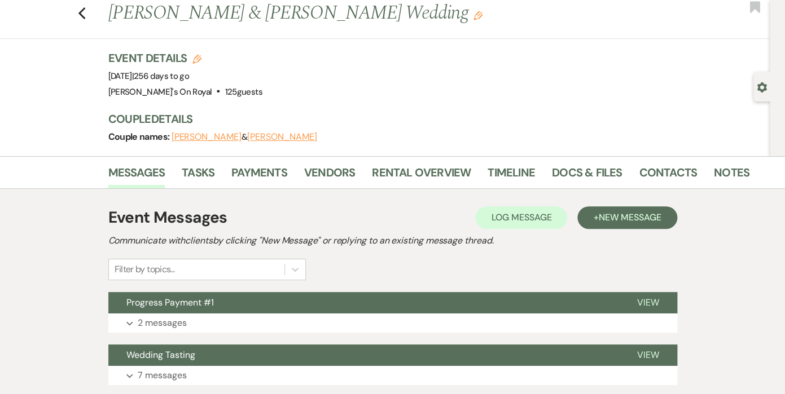  I want to click on button: Log Message, so click(521, 218).